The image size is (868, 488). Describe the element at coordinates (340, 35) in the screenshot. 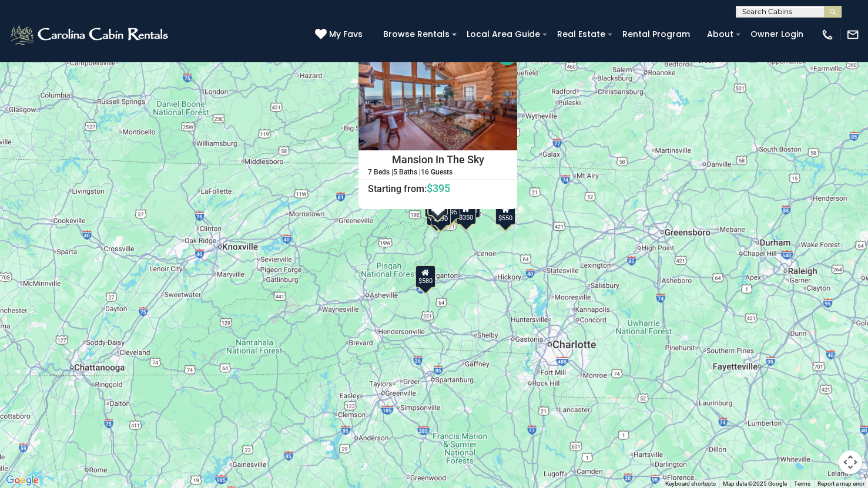

I see `a: My Favs` at that location.